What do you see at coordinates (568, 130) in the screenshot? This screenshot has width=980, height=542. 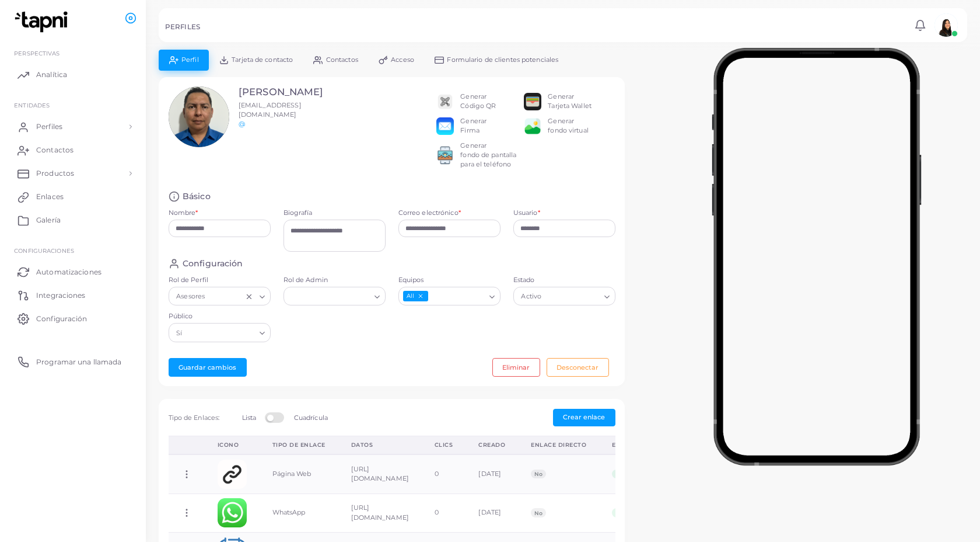 I see `font: fondo virtual` at bounding box center [568, 130].